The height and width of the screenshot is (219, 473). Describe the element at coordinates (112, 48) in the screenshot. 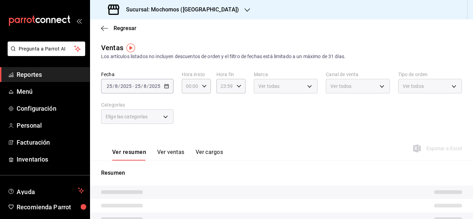

I see `div: Ventas` at that location.